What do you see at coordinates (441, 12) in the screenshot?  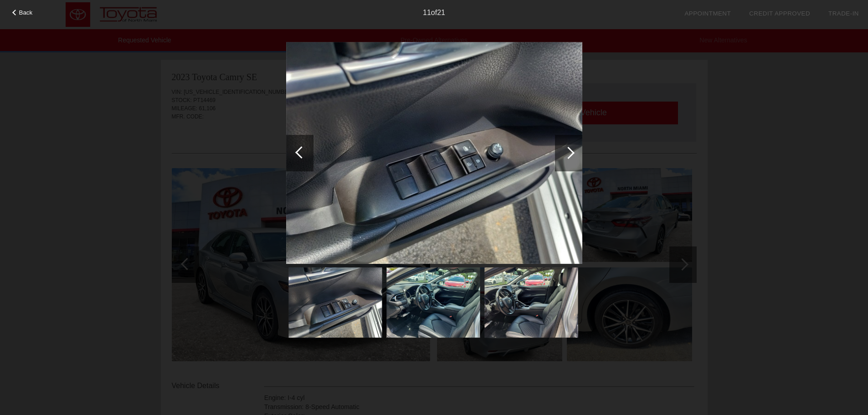 I see `span: 21` at bounding box center [441, 12].